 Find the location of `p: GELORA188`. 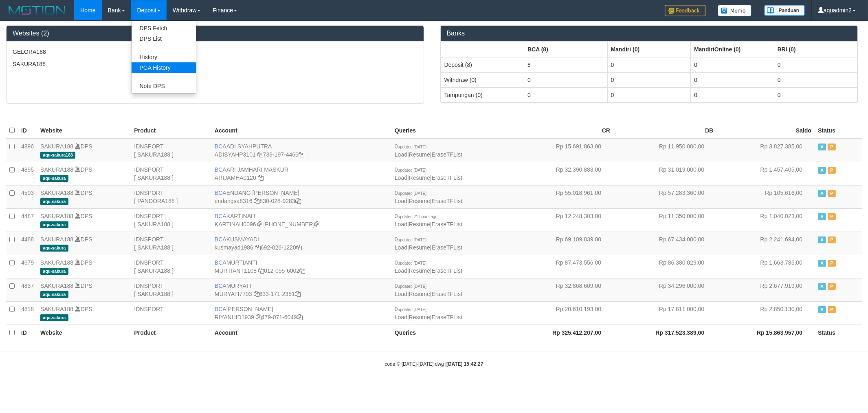

p: GELORA188 is located at coordinates (215, 52).